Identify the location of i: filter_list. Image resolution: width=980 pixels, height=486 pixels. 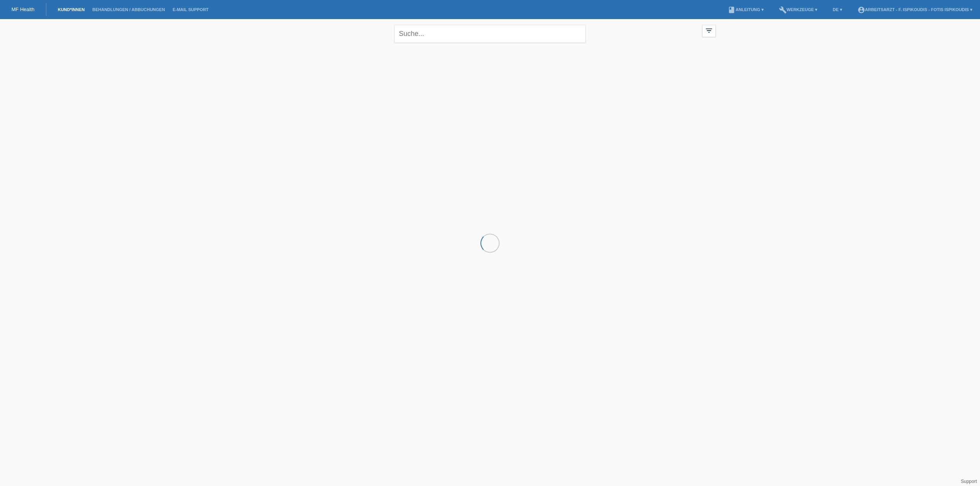
(709, 31).